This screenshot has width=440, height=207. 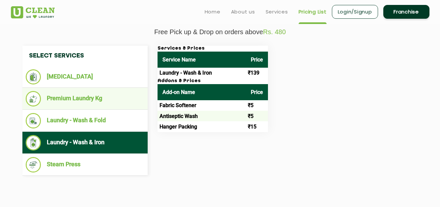 I want to click on li: Premium Laundry Kg, so click(x=85, y=99).